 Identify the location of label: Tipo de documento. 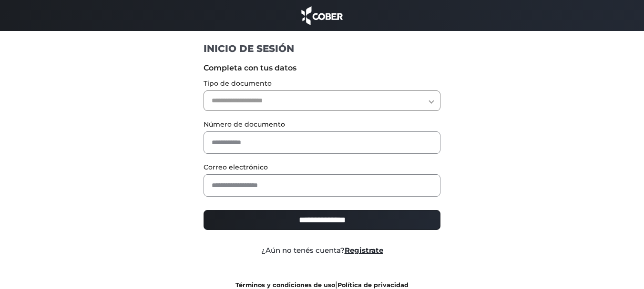
(322, 84).